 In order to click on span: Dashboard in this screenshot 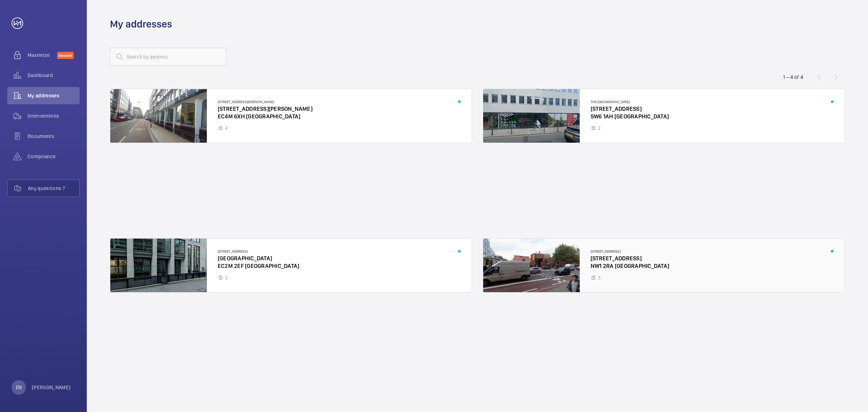, I will do `click(54, 75)`.